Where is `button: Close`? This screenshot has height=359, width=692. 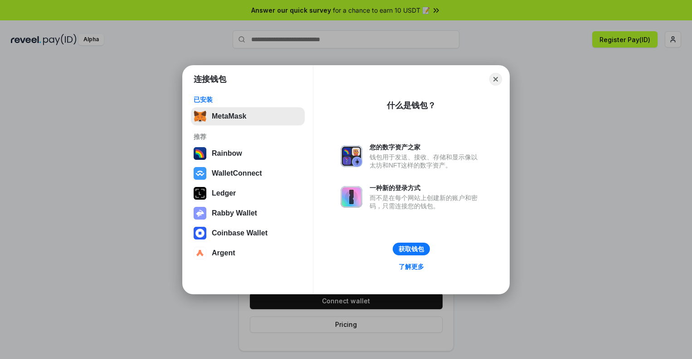
button: Close is located at coordinates (495, 79).